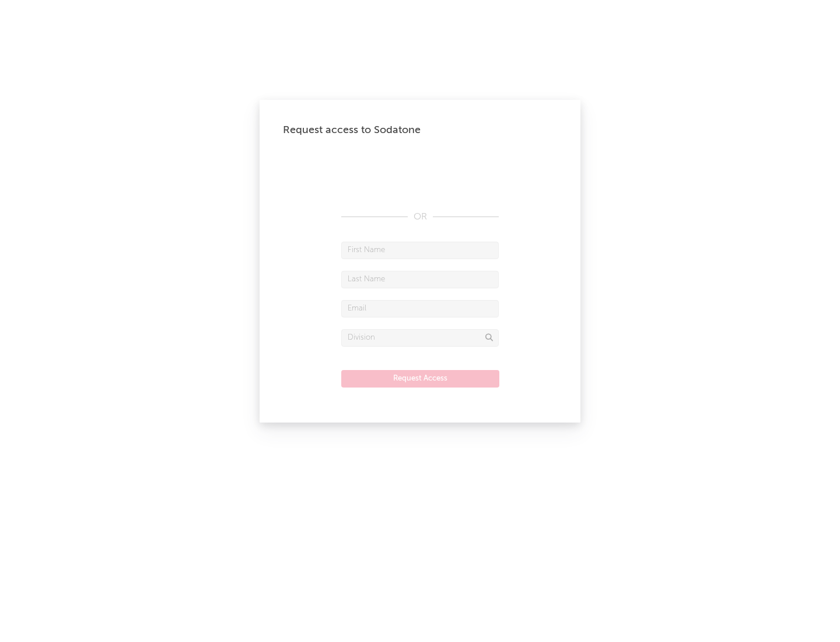 This screenshot has width=840, height=642. What do you see at coordinates (420, 279) in the screenshot?
I see `input: Last Name` at bounding box center [420, 279].